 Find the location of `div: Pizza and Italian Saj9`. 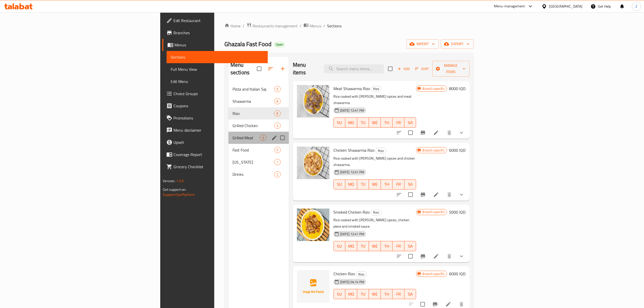

div: Pizza and Italian Saj9 is located at coordinates (259, 89).